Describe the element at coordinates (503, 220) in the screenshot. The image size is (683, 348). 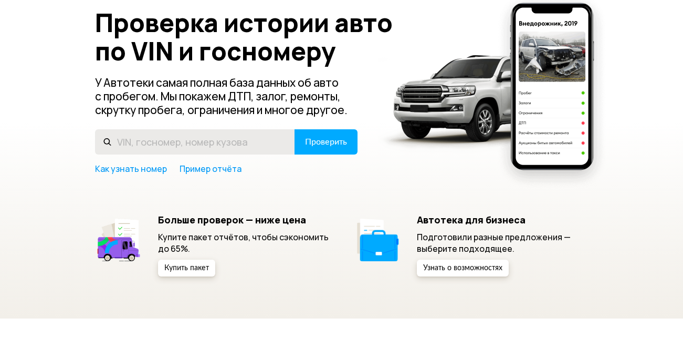
I see `h5: Автотека для бизнеса` at that location.